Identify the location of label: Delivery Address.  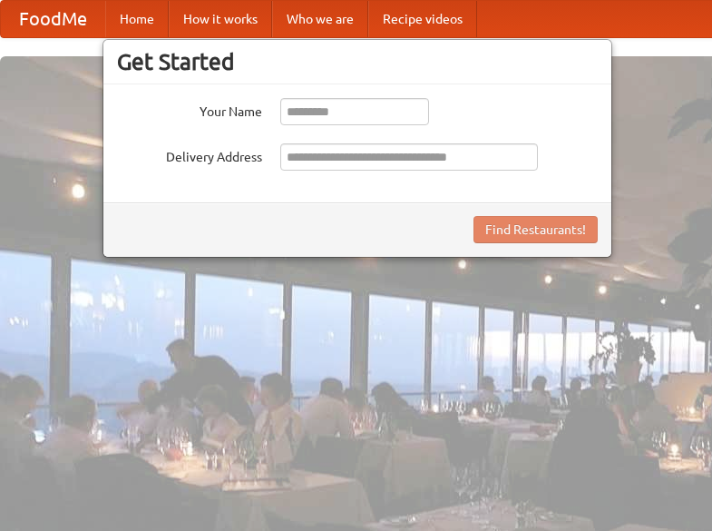
(190, 154).